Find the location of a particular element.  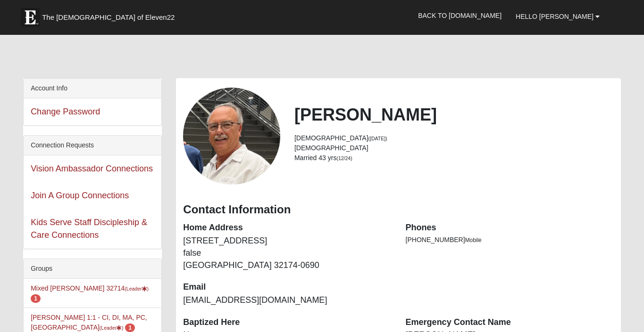

dt: Home Address is located at coordinates (287, 228).